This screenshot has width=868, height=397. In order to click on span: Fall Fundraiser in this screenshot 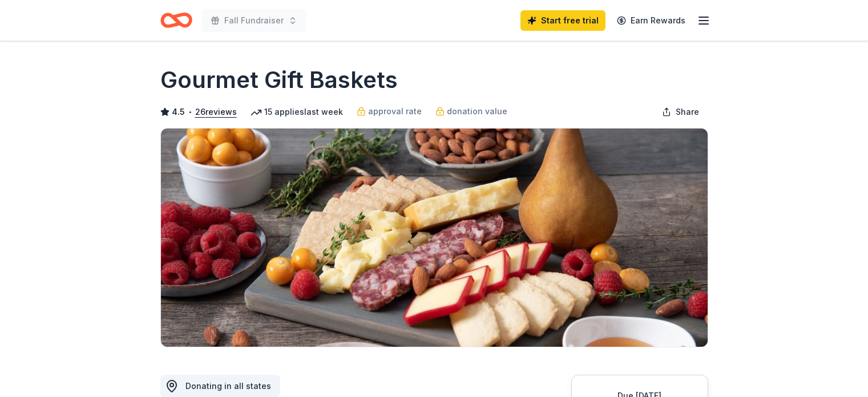, I will do `click(254, 21)`.